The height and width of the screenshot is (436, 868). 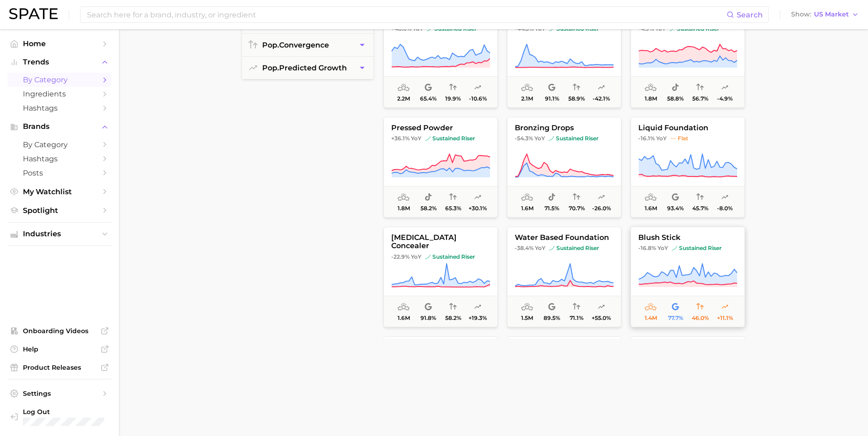 I want to click on span: popularity predicted growth: Uncertain, so click(x=477, y=307).